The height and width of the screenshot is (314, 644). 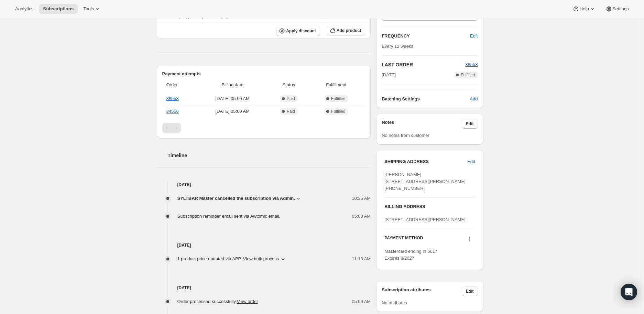 I want to click on h3: SHIPPING ADDRESS, so click(x=426, y=162).